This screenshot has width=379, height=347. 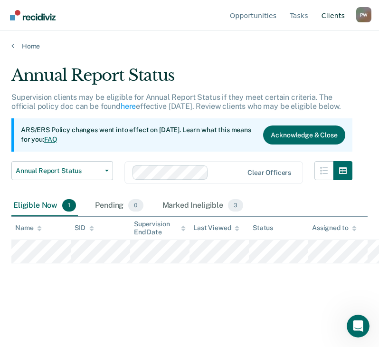 What do you see at coordinates (269, 172) in the screenshot?
I see `div: Clear officers` at bounding box center [269, 172].